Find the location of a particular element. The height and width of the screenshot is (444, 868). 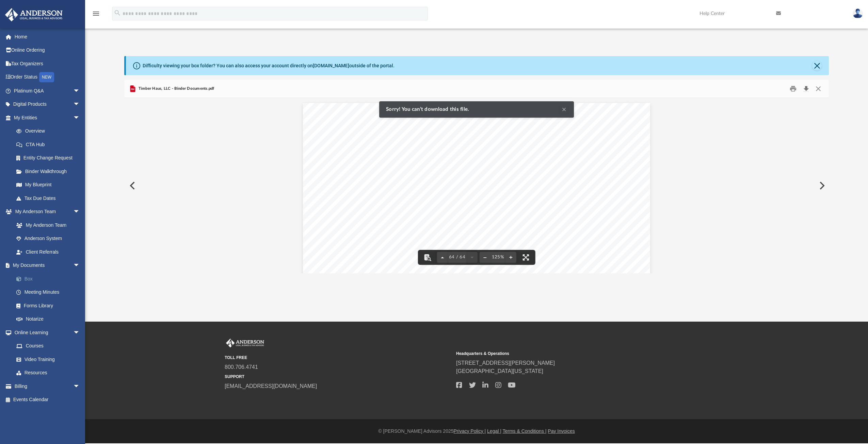

a: Anderson System is located at coordinates (48, 239).